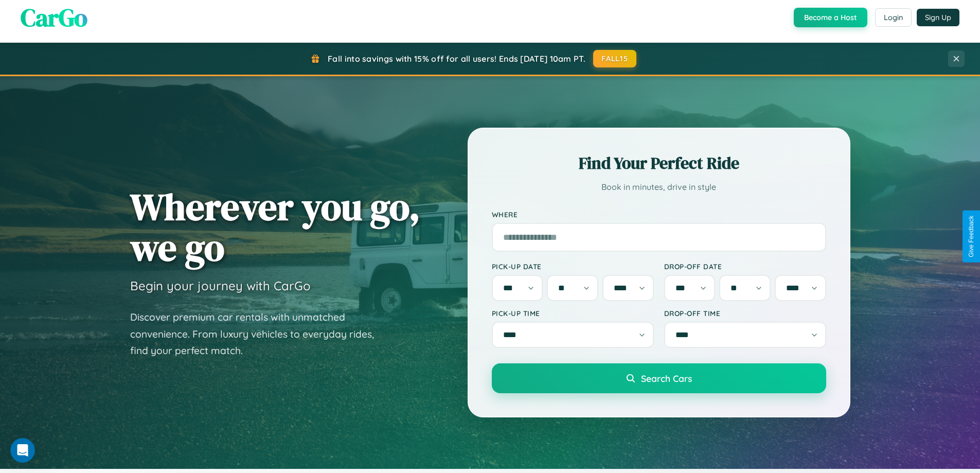  I want to click on h2: Find Your Perfect Ride, so click(659, 163).